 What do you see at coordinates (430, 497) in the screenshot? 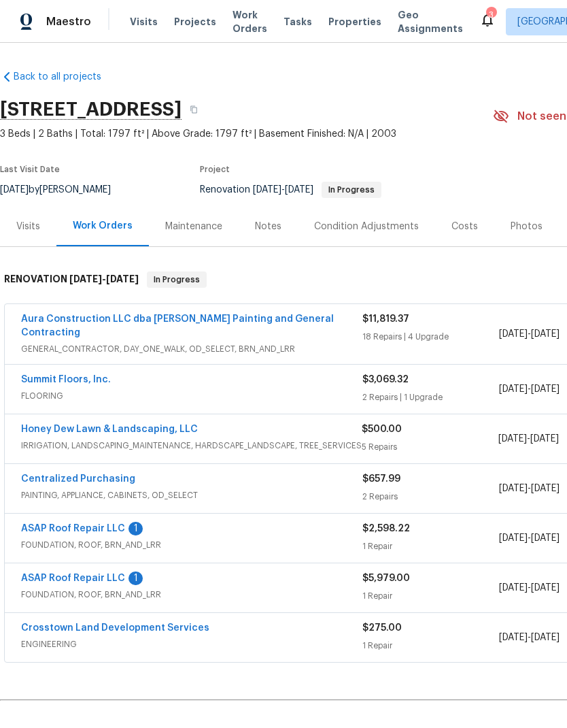
I see `div: 2 Repairs` at bounding box center [430, 497].